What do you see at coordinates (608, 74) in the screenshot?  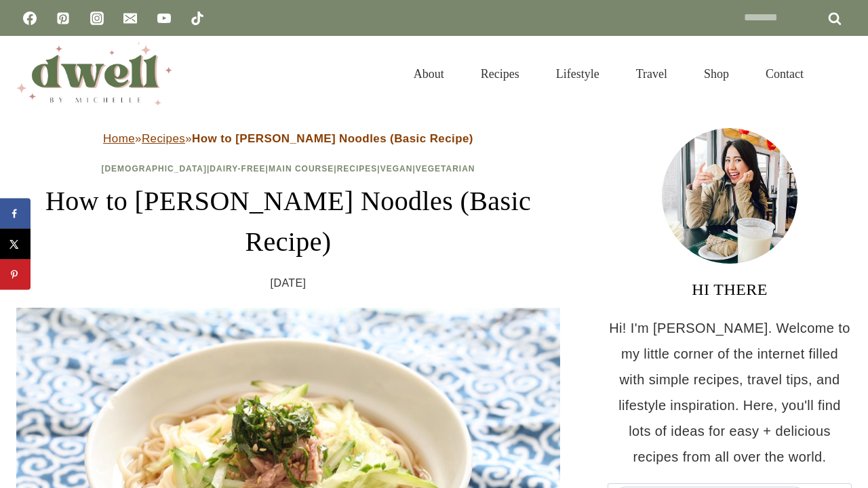 I see `nav: Primary Navigation` at bounding box center [608, 74].